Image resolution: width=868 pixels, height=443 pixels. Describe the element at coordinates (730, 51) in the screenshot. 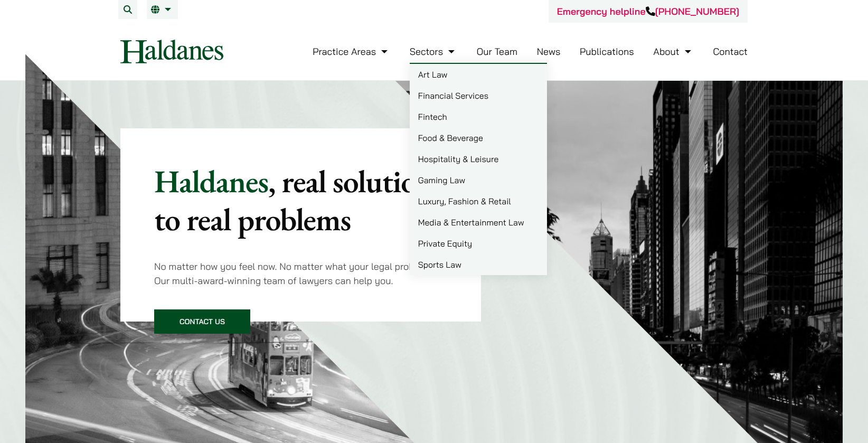

I see `a: Contact` at that location.